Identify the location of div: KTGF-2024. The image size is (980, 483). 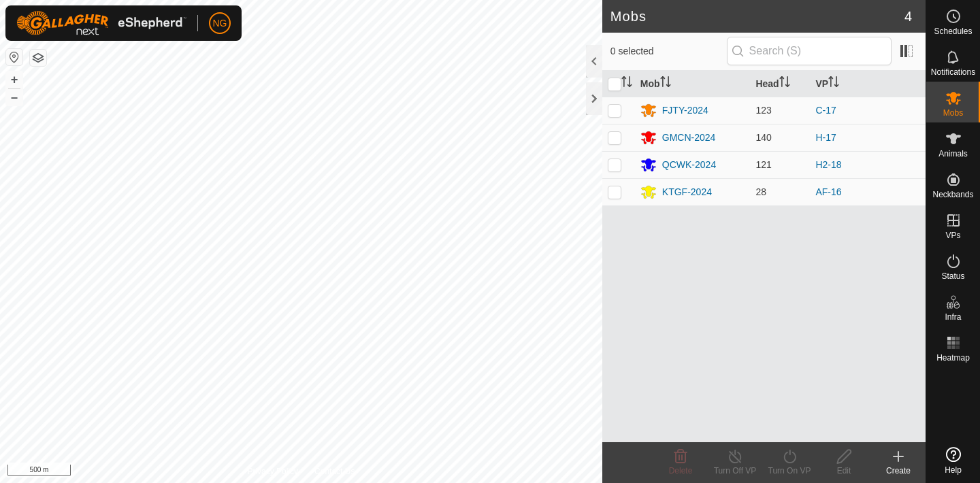
(687, 192).